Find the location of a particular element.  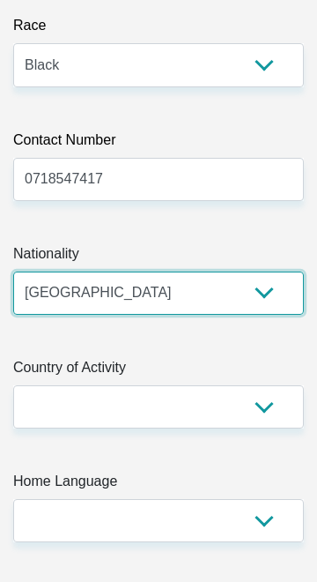

label: Home Language is located at coordinates (159, 485).